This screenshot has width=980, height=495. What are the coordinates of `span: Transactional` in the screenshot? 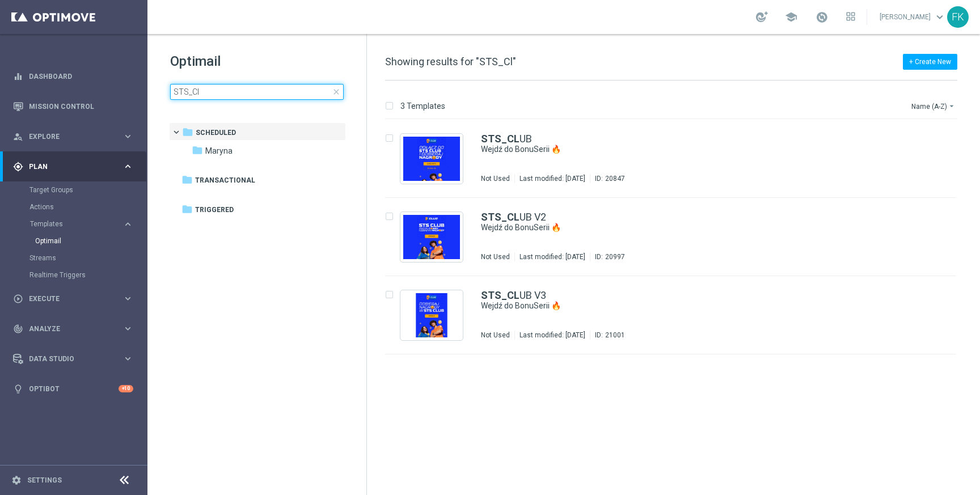 It's located at (226, 180).